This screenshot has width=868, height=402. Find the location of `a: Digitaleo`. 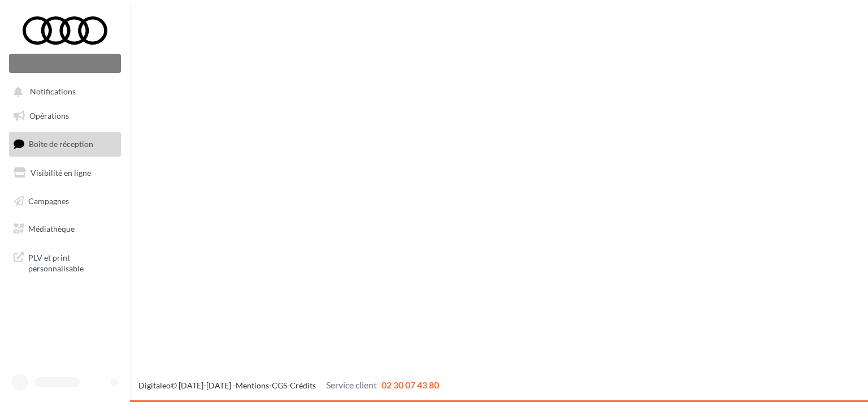

a: Digitaleo is located at coordinates (154, 385).